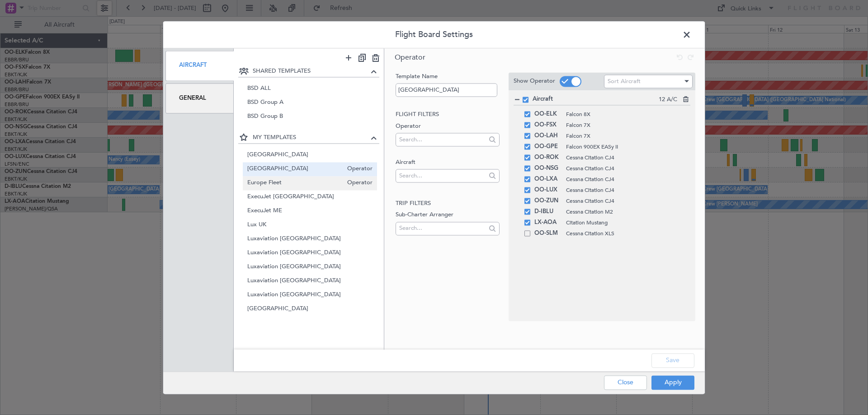  I want to click on div: Aircraft, so click(199, 66).